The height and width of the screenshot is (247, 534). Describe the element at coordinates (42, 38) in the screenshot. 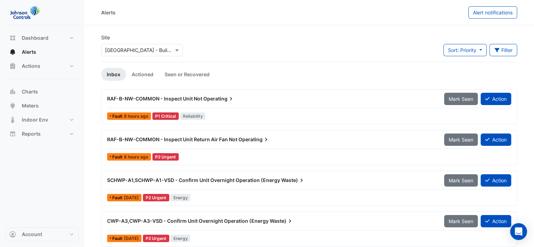

I see `button: Dashboard` at that location.